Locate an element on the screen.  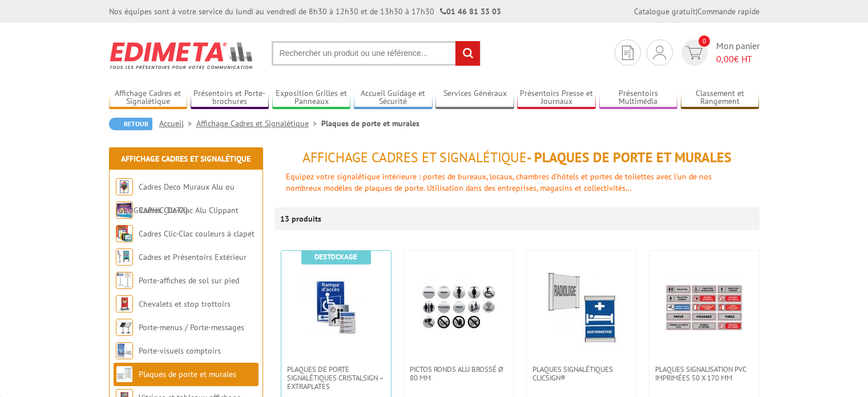
a: Catalogue gratuit is located at coordinates (665, 11).